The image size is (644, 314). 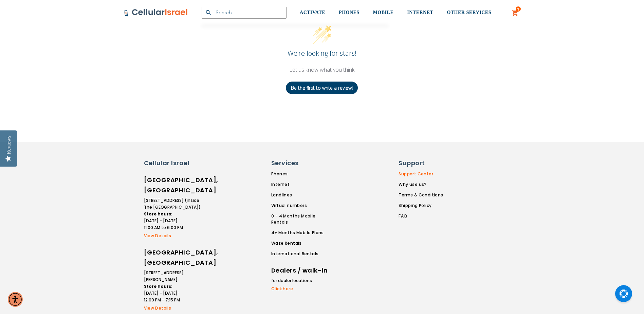 I want to click on a: Terms & Conditions, so click(x=420, y=195).